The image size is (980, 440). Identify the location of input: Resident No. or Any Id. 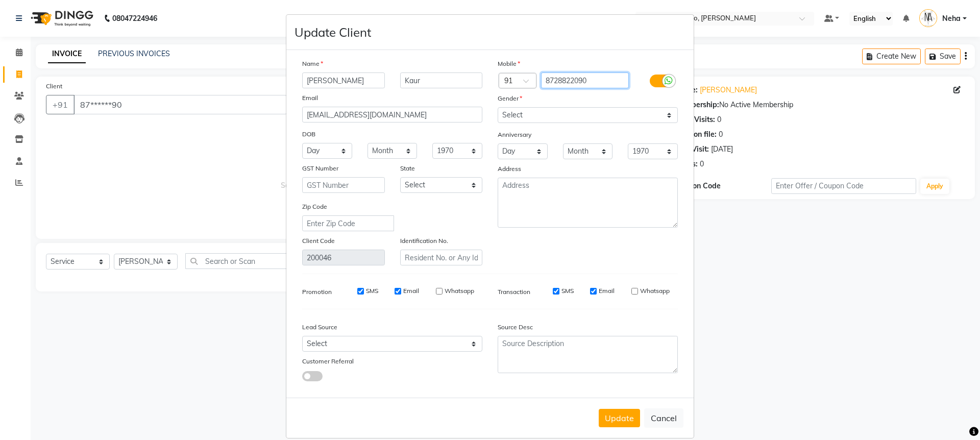
(441, 257).